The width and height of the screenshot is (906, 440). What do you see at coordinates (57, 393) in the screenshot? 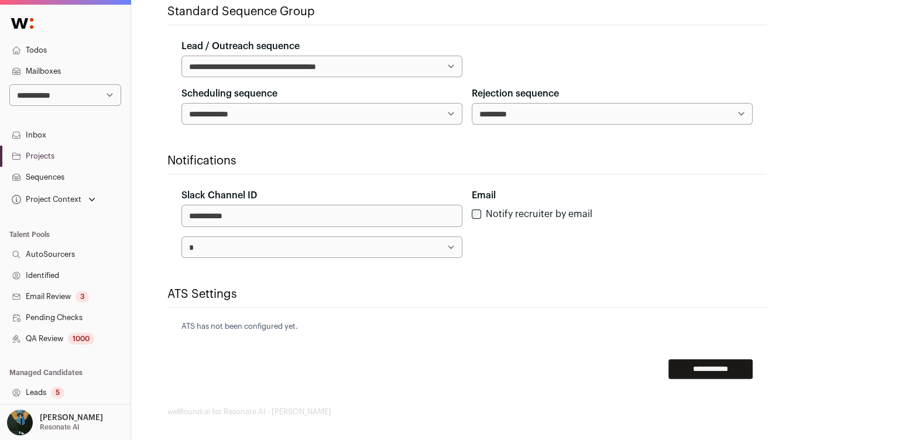
I see `div: 5` at bounding box center [57, 393].